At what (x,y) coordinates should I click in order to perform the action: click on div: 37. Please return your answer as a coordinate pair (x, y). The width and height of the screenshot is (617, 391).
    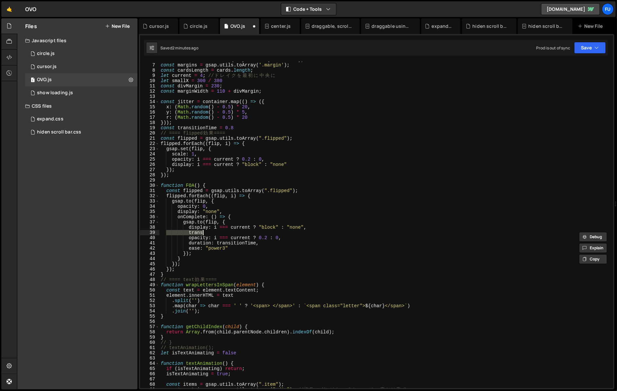
    Looking at the image, I should click on (149, 222).